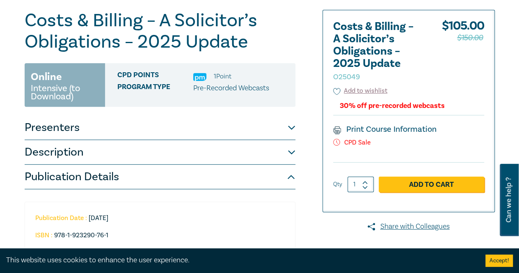 The image size is (519, 273). What do you see at coordinates (222, 76) in the screenshot?
I see `li: 1 Point` at bounding box center [222, 76].